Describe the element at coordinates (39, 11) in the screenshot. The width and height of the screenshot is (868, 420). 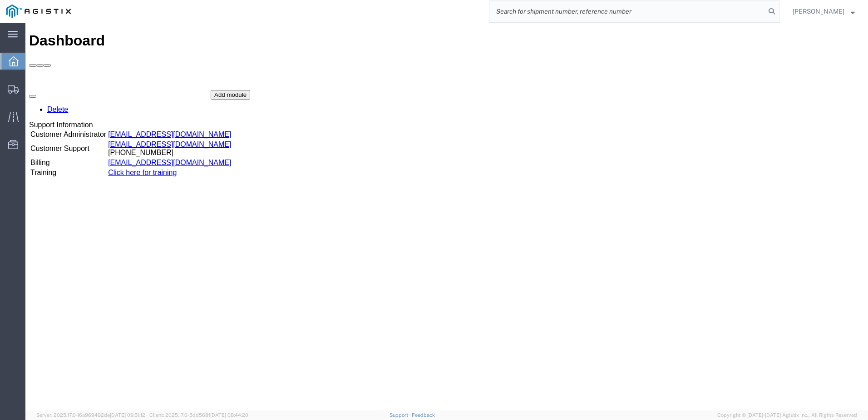
I see `img: logo` at that location.